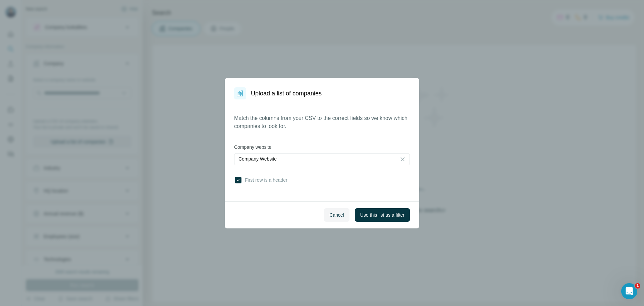  I want to click on button: Use this list as a filter, so click(383, 215).